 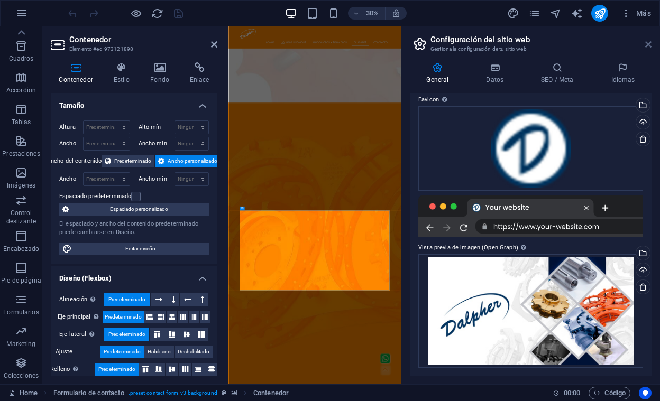 What do you see at coordinates (143, 40) in the screenshot?
I see `h2: Contenedor` at bounding box center [143, 40].